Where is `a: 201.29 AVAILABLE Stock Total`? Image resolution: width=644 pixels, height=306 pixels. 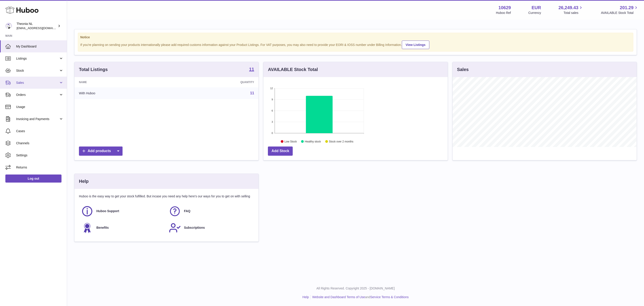
a: 201.29 AVAILABLE Stock Total is located at coordinates (619, 10).